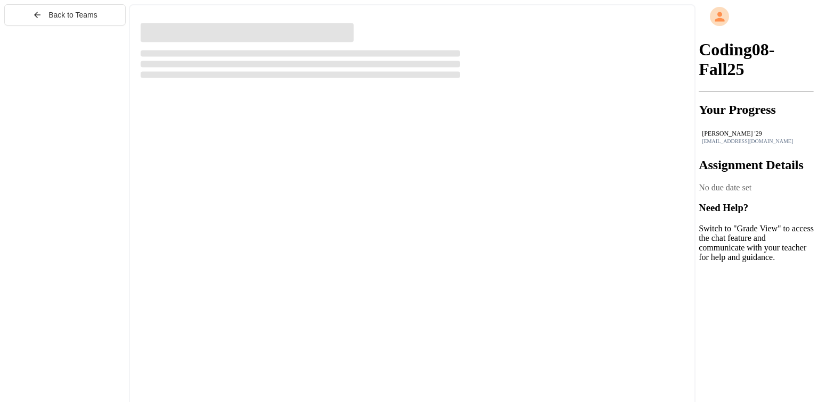 Image resolution: width=818 pixels, height=402 pixels. I want to click on h1: Coding08-Fall25, so click(756, 60).